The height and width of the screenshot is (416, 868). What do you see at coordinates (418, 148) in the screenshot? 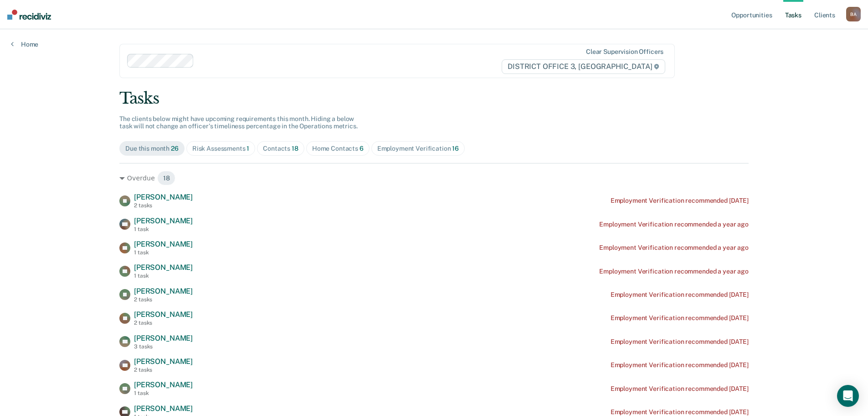
I see `div: Employment Verification` at bounding box center [418, 148].